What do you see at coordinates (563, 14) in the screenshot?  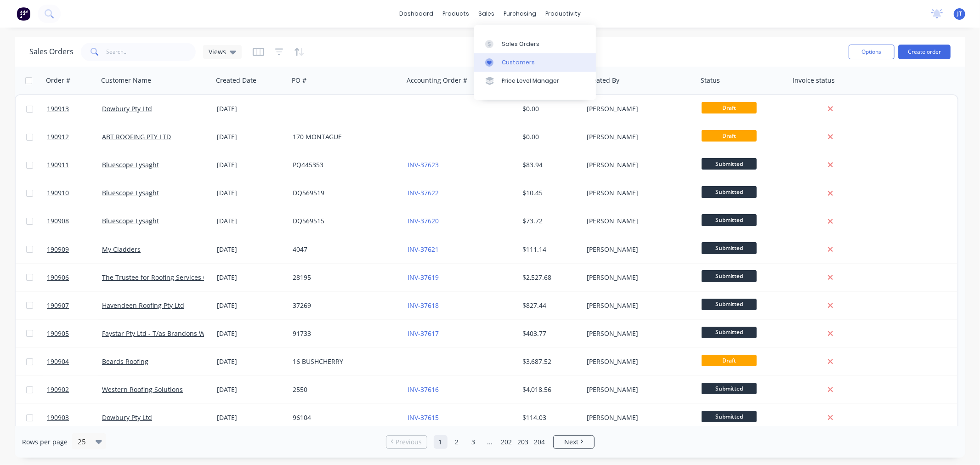 I see `div: productivity` at bounding box center [563, 14].